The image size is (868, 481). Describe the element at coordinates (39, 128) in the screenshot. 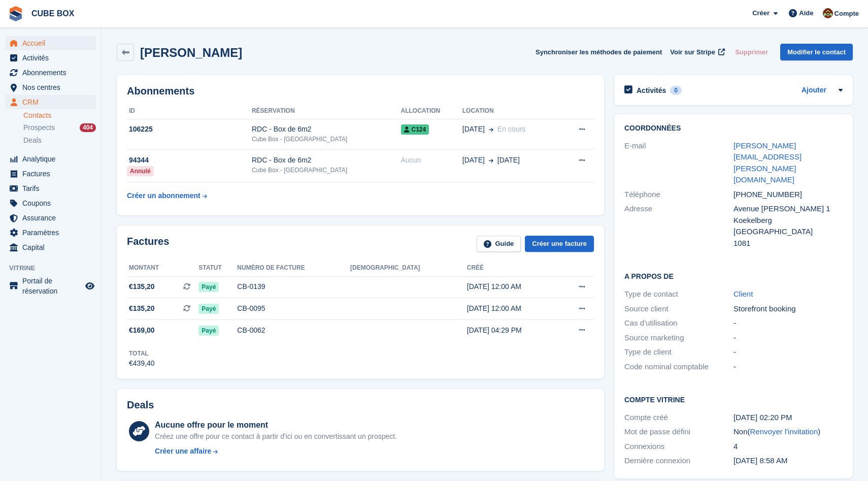

I see `span: Prospects` at that location.